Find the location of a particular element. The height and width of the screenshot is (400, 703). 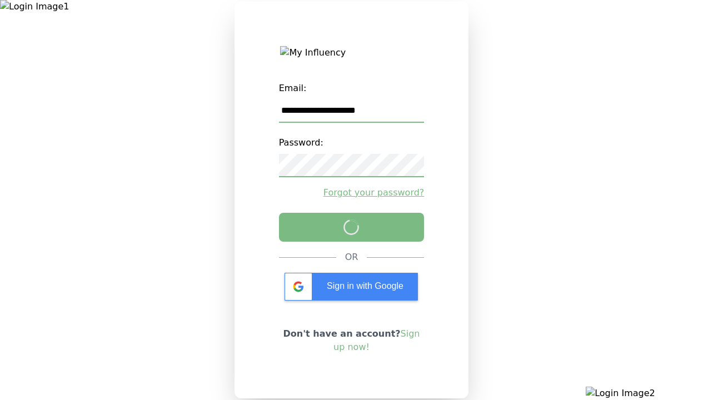

label: Password: is located at coordinates (352, 143).